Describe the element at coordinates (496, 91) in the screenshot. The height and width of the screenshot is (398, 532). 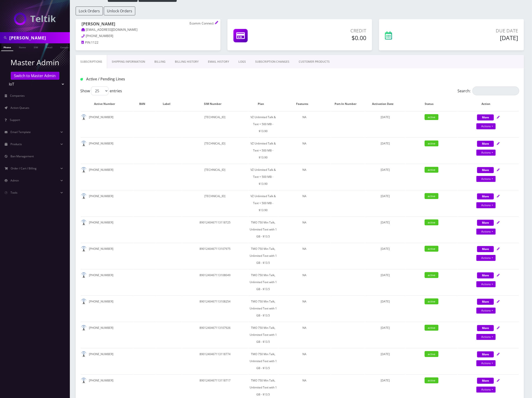
I see `input: Search:` at that location.